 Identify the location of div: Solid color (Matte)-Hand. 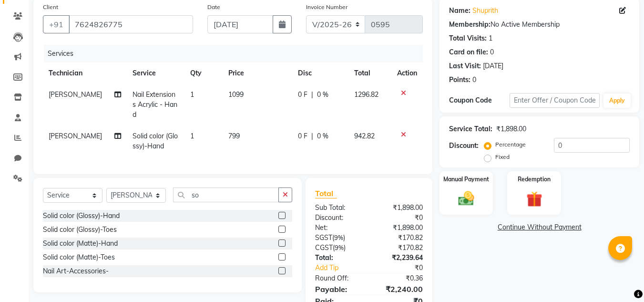
(80, 243).